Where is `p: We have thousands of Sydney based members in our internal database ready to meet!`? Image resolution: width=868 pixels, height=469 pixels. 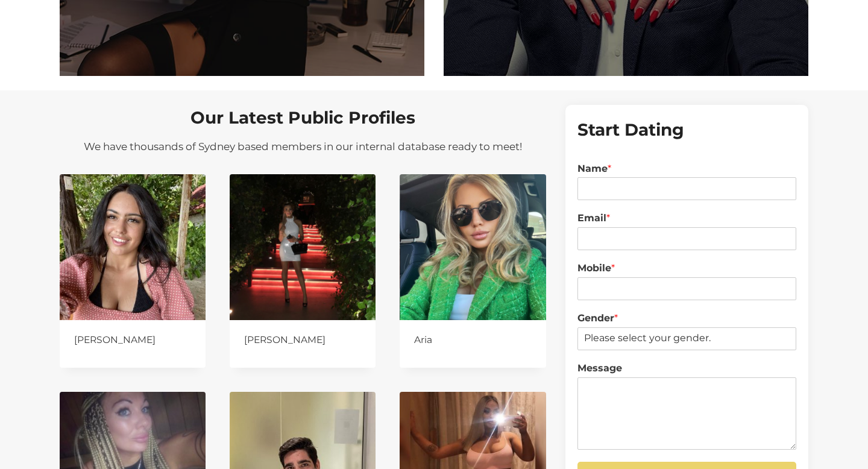
p: We have thousands of Sydney based members in our internal database ready to meet! is located at coordinates (303, 147).